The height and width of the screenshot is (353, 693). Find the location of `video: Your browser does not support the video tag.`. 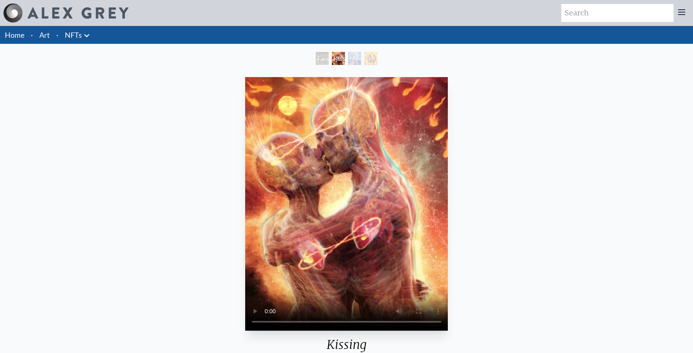

video: Your browser does not support the video tag. is located at coordinates (347, 203).